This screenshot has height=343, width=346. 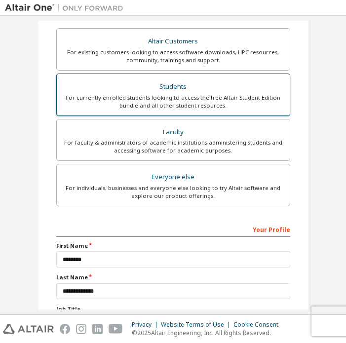 I want to click on img: altair_logo.svg, so click(x=28, y=329).